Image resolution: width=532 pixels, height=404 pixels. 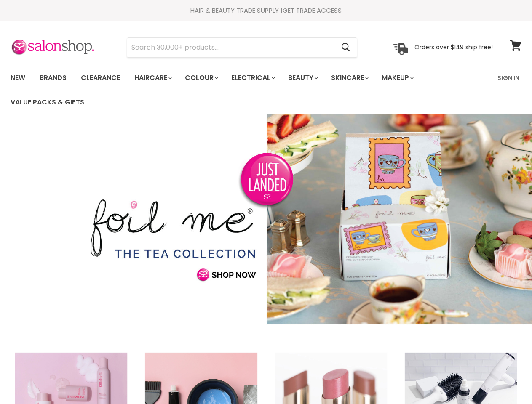 I want to click on input: Search, so click(x=231, y=48).